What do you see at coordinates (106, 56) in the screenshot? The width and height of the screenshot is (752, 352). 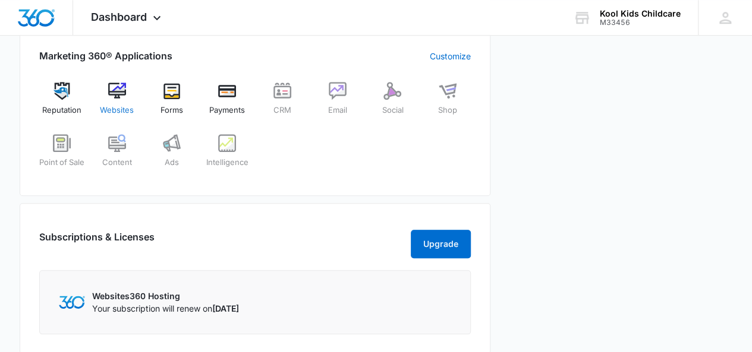 I see `h2: Marketing 360® Applications` at bounding box center [106, 56].